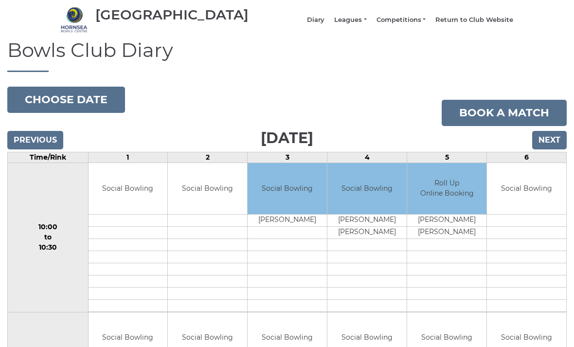 This screenshot has width=574, height=347. What do you see at coordinates (35, 140) in the screenshot?
I see `input: Previous` at bounding box center [35, 140].